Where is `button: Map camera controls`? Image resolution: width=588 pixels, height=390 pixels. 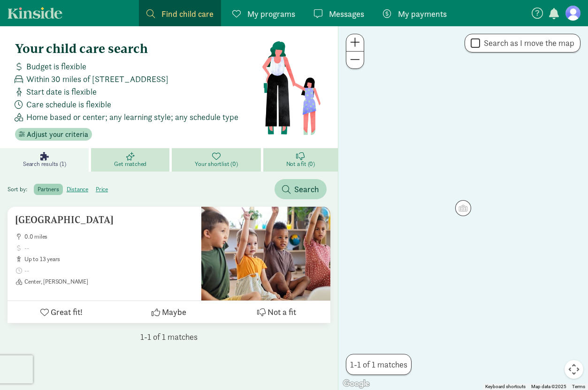
button: Map camera controls is located at coordinates (574, 370).